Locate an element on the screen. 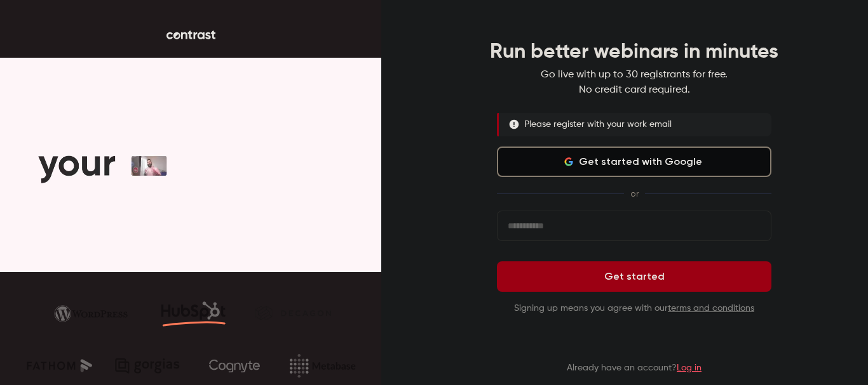 This screenshot has width=868, height=385. p: Please register with your work email is located at coordinates (598, 124).